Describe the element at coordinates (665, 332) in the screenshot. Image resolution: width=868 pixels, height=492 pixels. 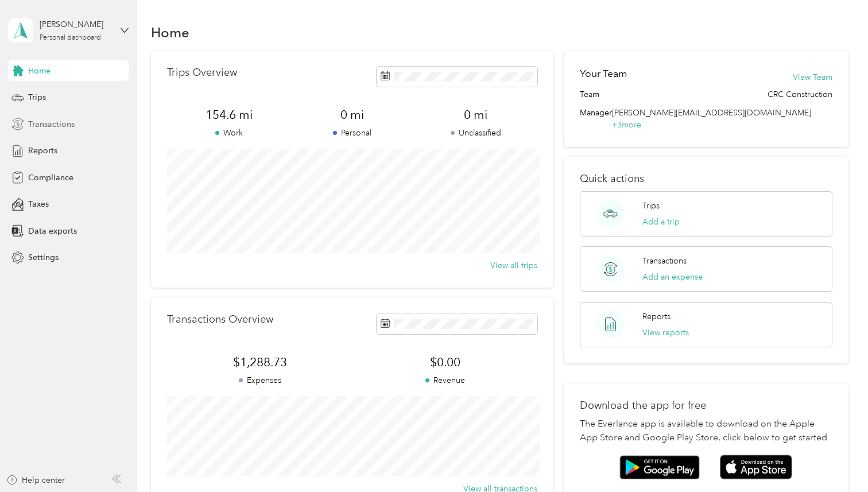
I see `button: View reports` at that location.